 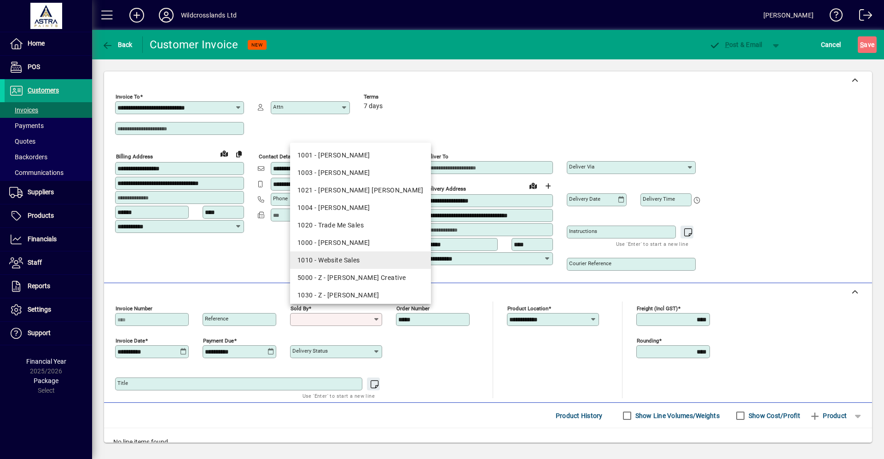 I want to click on button: Choose address, so click(x=548, y=186).